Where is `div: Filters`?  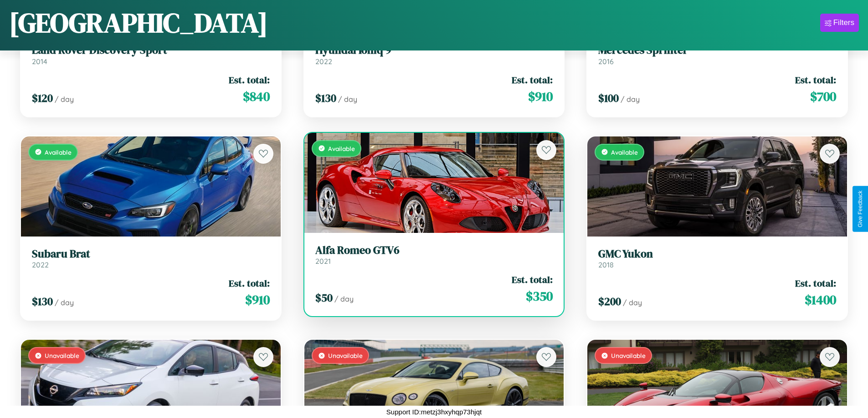
div: Filters is located at coordinates (844, 23).